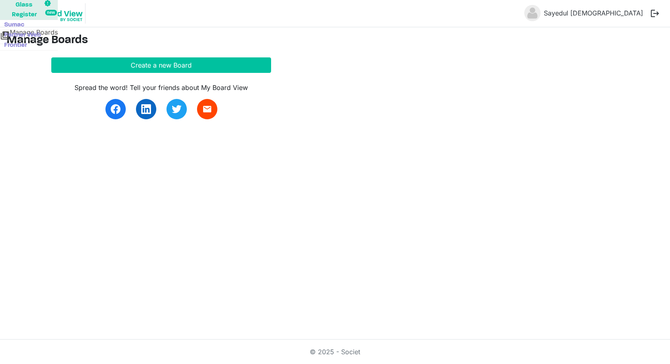  What do you see at coordinates (51, 13) in the screenshot?
I see `div: new` at bounding box center [51, 13].